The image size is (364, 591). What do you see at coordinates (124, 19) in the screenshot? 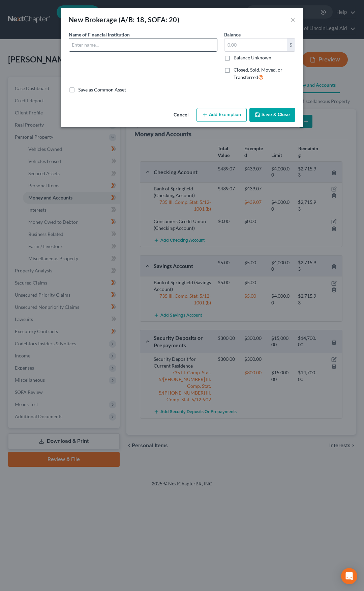
I see `div: New Brokerage (A/B: 18, SOFA: 20)` at bounding box center [124, 19].